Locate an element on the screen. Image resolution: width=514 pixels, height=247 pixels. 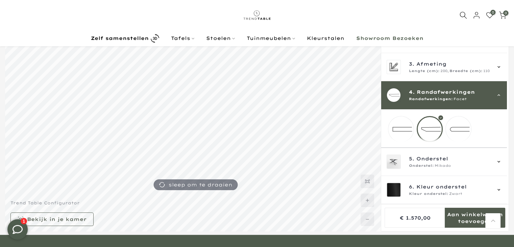
a: Kleurstalen is located at coordinates (325, 39).